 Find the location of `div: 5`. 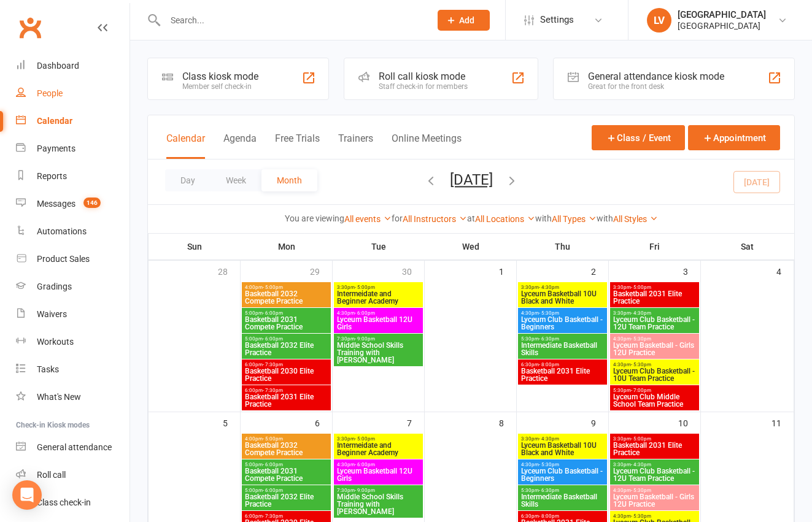

div: 5 is located at coordinates (232, 423).